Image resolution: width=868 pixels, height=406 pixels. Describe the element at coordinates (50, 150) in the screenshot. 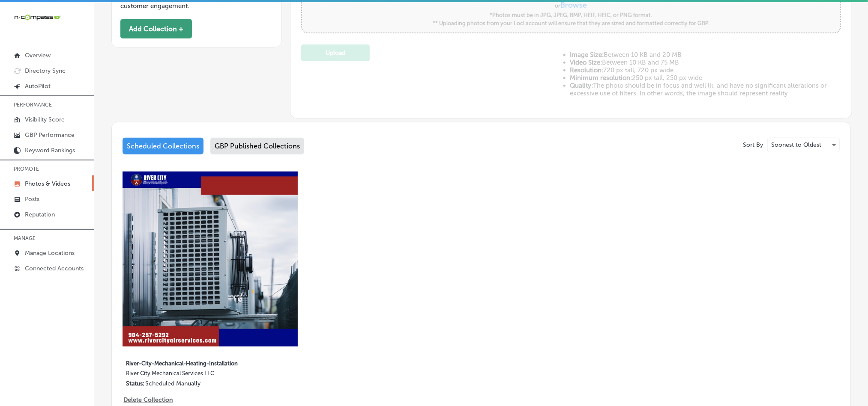

I see `p: Keyword Rankings` at that location.